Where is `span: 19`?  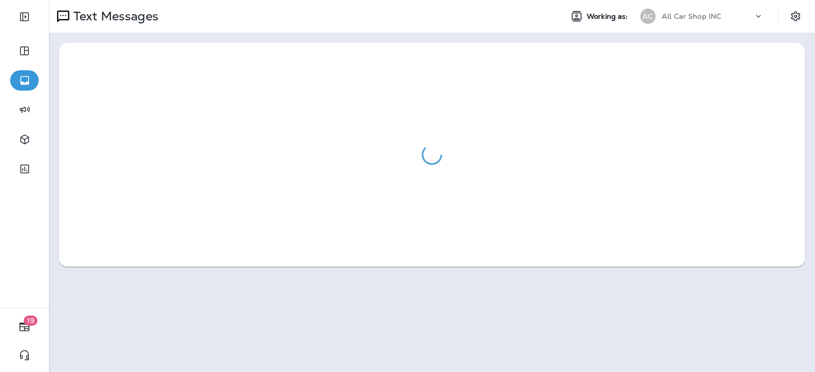 span: 19 is located at coordinates (31, 321).